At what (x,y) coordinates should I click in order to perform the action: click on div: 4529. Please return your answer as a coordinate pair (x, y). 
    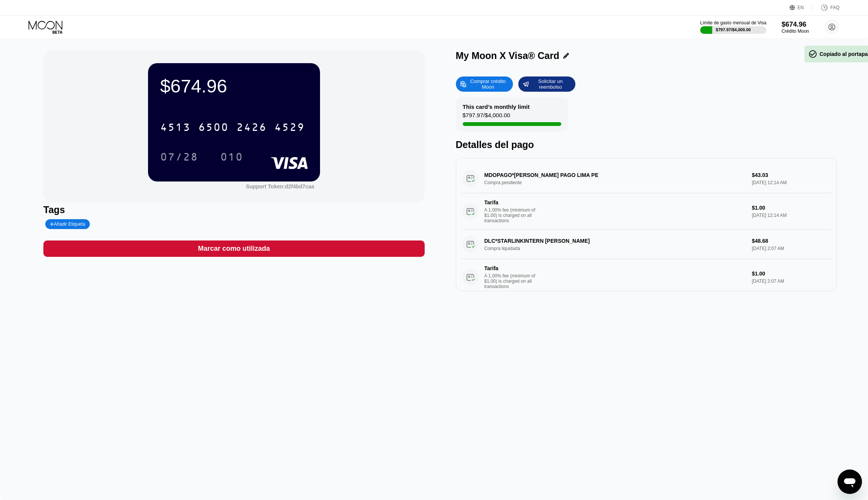
    Looking at the image, I should click on (290, 128).